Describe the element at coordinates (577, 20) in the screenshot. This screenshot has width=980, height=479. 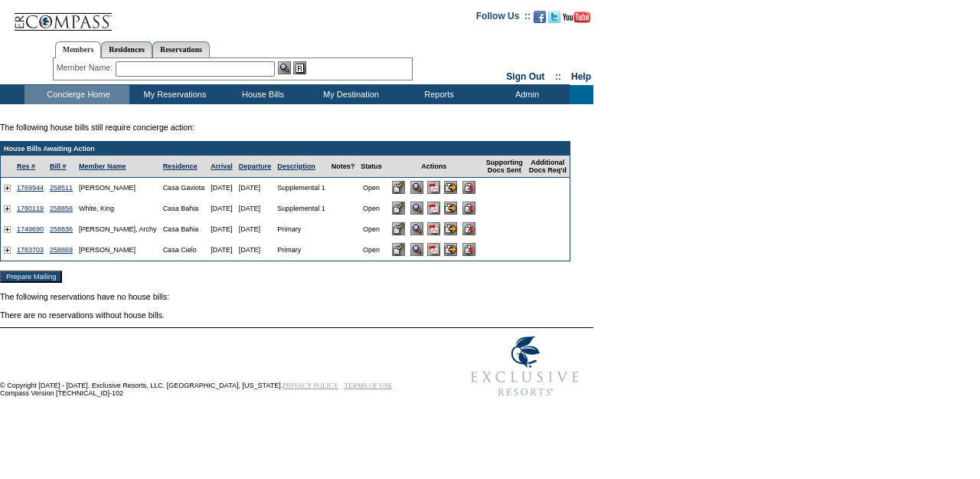
I see `a: Subscribe to our YouTube Channel` at that location.